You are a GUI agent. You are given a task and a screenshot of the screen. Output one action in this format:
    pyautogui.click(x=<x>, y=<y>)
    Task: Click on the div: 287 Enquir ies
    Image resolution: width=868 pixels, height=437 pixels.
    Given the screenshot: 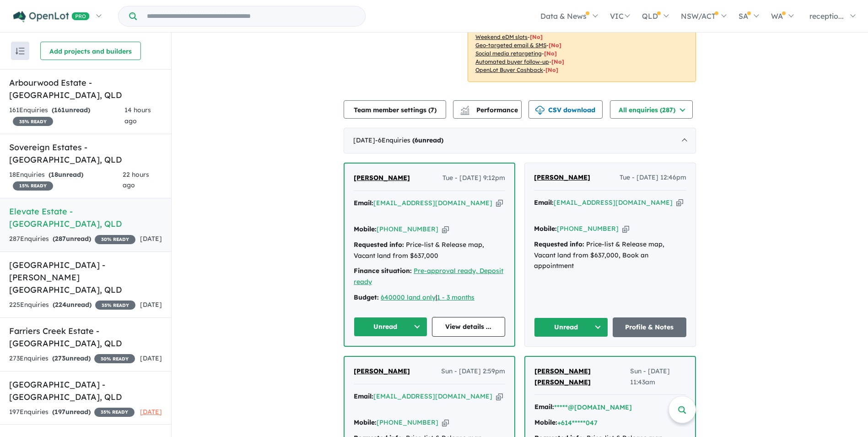 What is the action you would take?
    pyautogui.click(x=73, y=239)
    